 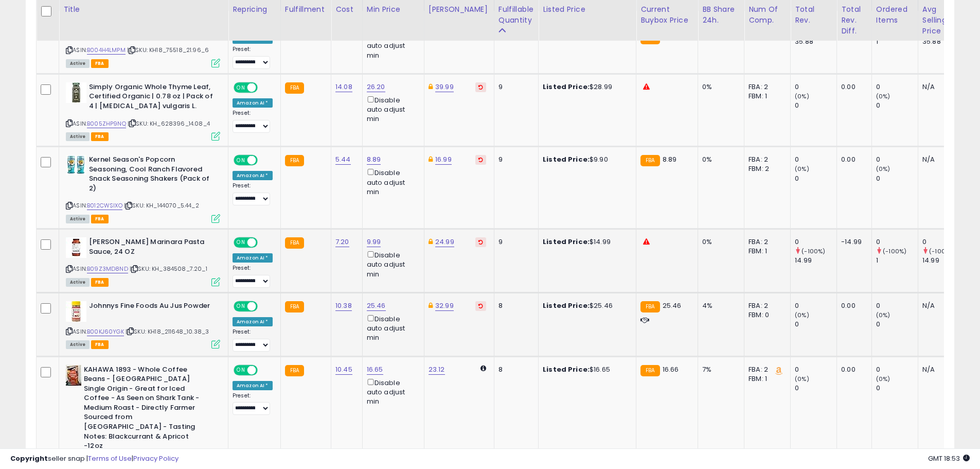 What do you see at coordinates (852, 242) in the screenshot?
I see `div: -14.99` at bounding box center [852, 242].